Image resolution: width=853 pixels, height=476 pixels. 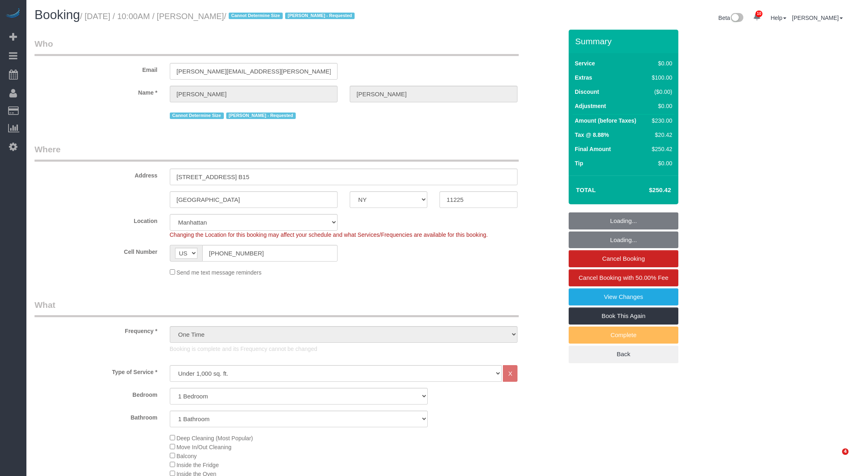 I want to click on legend: Who, so click(x=277, y=47).